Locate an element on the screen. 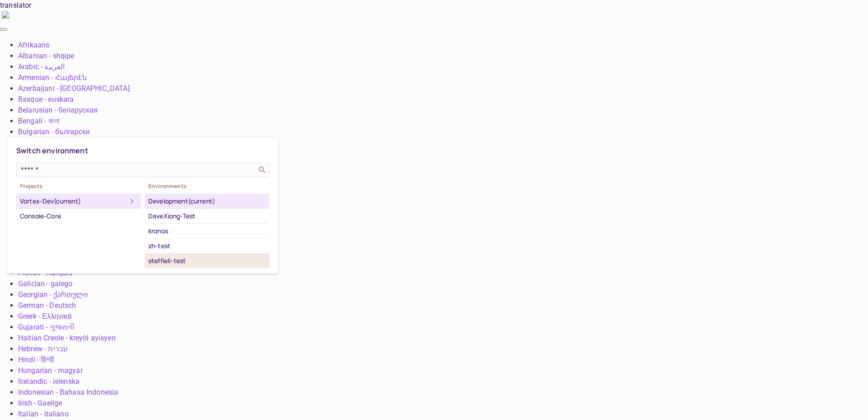 Image resolution: width=868 pixels, height=420 pixels. div: Console-Core is located at coordinates (79, 216).